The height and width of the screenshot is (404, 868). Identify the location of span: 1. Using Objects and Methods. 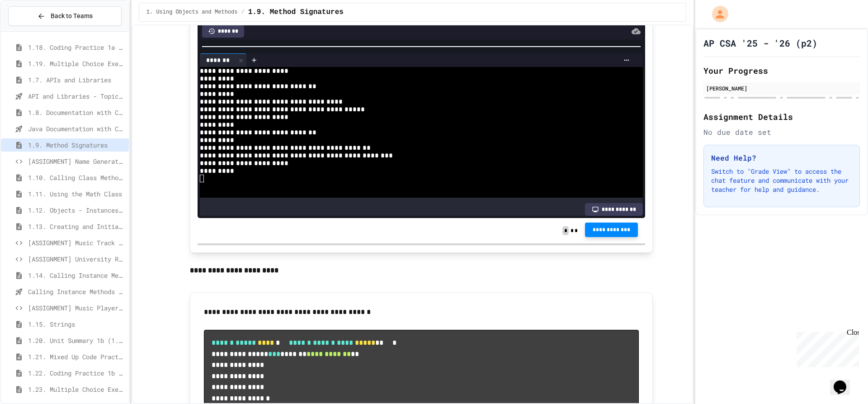
(192, 12).